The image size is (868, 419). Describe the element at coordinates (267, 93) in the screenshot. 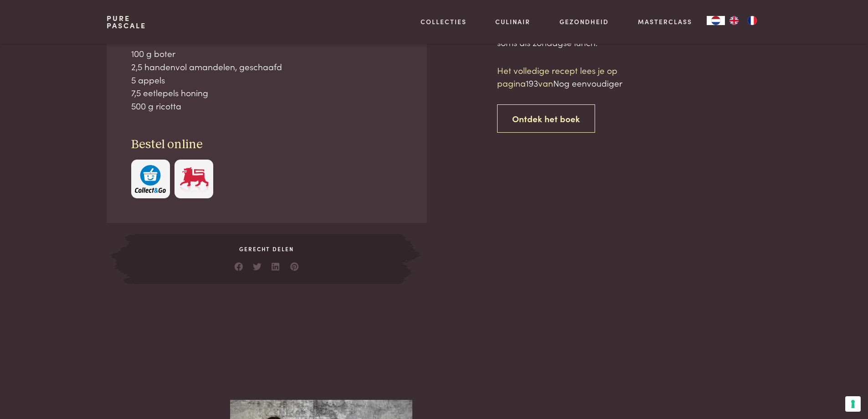

I see `div: 7,5 eetlepels honing` at that location.